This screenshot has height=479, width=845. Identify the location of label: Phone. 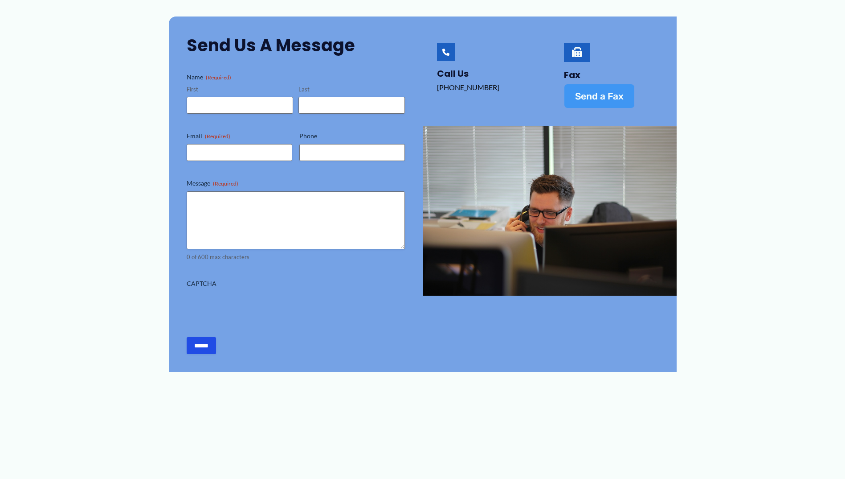
(352, 136).